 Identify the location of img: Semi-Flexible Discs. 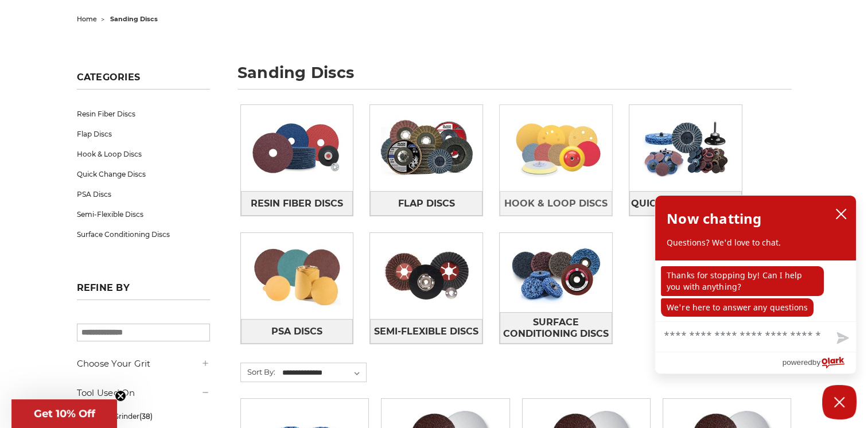
(426, 276).